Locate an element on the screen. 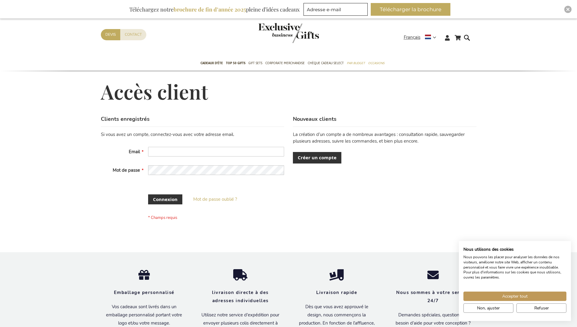  a: Contact is located at coordinates (133, 35).